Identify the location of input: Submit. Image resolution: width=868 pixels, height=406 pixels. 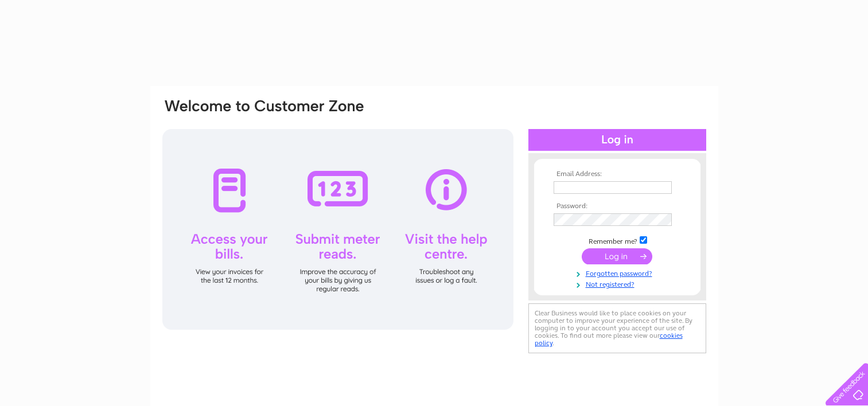
(617, 256).